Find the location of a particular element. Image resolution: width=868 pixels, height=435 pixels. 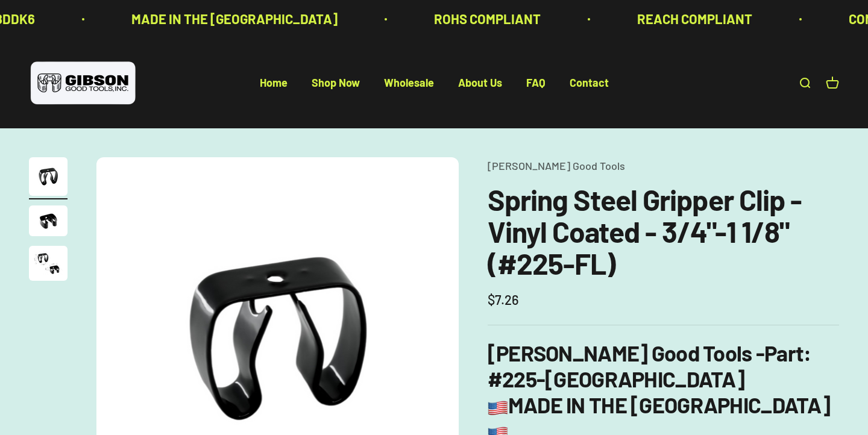

button: Go to item 1 is located at coordinates (48, 179).